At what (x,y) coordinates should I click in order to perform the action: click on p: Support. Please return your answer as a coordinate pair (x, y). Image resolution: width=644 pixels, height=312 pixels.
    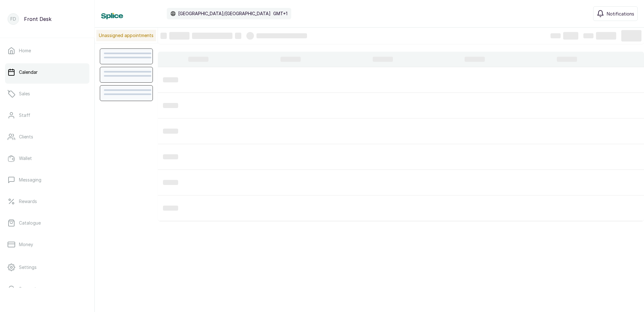
    Looking at the image, I should click on (28, 289).